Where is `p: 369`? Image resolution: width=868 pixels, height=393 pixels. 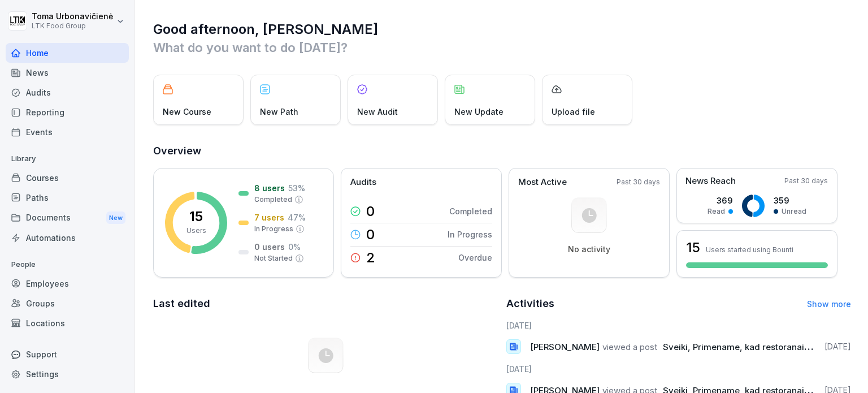
p: 369 is located at coordinates (720, 200).